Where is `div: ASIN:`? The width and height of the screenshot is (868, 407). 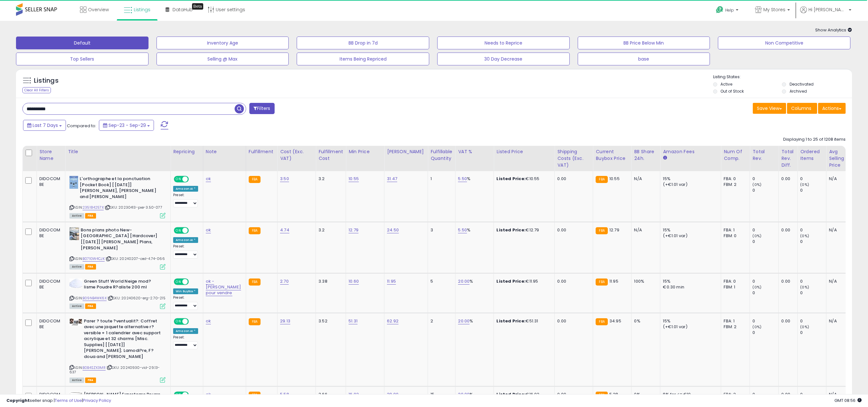
div: ASIN: is located at coordinates (118, 197).